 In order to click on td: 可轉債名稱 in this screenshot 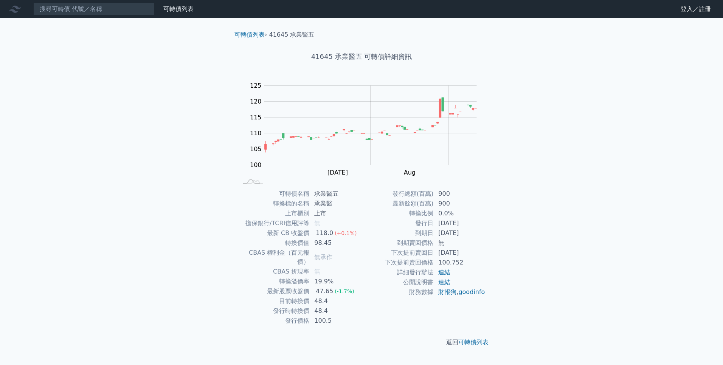, I will do `click(273, 194)`.